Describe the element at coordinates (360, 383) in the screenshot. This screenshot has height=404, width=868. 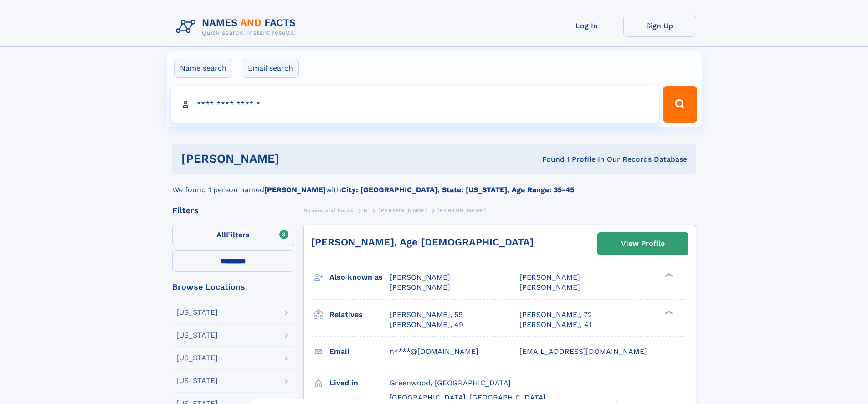
I see `h3: Lived in` at that location.